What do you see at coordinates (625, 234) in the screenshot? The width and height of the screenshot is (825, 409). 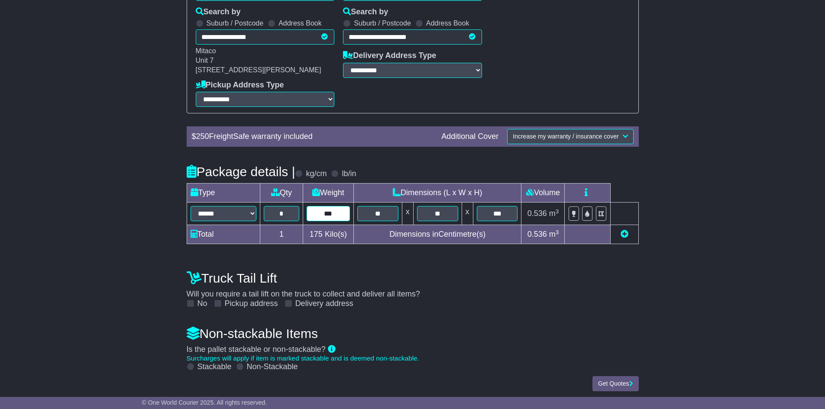 I see `a: Add new item` at bounding box center [625, 234].